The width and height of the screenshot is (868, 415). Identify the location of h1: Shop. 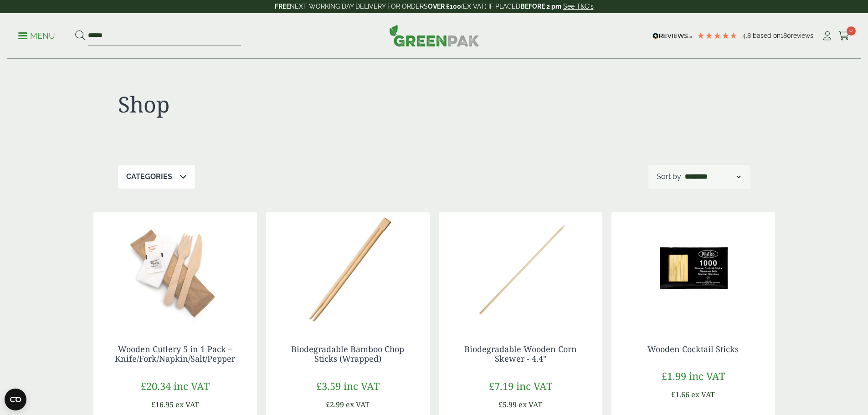
(276, 104).